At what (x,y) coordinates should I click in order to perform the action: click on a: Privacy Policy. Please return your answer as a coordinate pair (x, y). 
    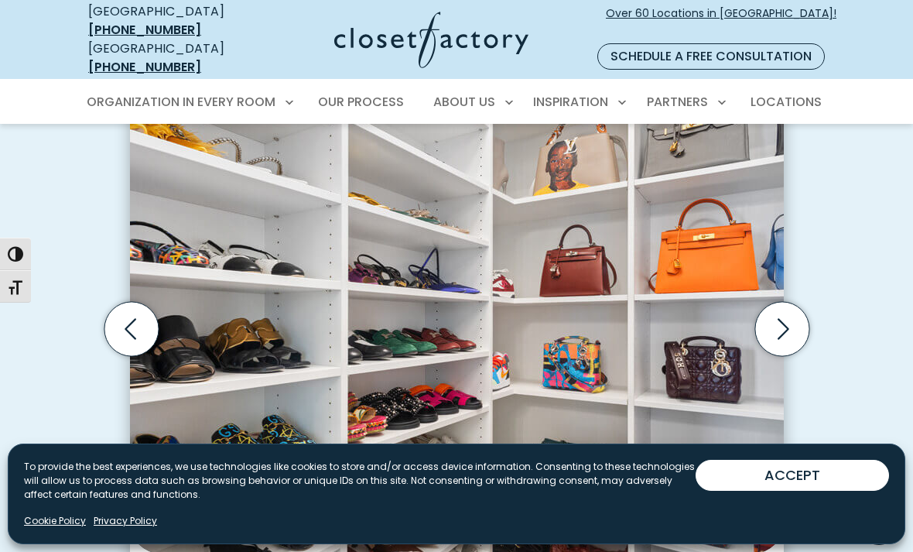
    Looking at the image, I should click on (125, 521).